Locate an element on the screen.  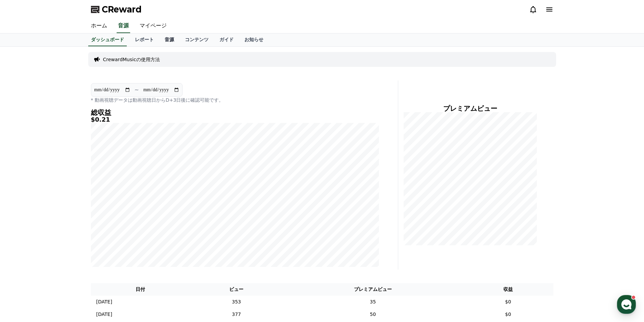
h4: 総収益 is located at coordinates (235, 113).